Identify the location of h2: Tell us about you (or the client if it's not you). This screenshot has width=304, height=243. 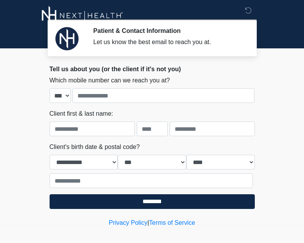
(152, 69).